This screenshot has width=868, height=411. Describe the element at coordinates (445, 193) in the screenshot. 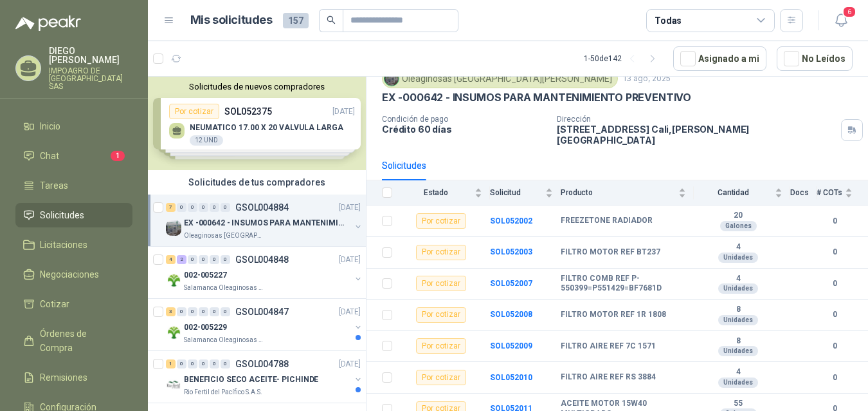

I see `th: Estado` at that location.